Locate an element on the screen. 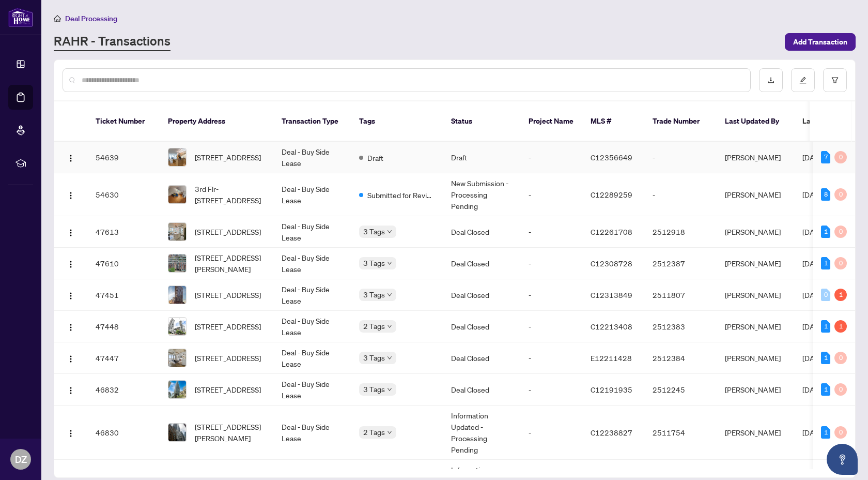 The width and height of the screenshot is (868, 480). th: Last Updated By is located at coordinates (755, 122).